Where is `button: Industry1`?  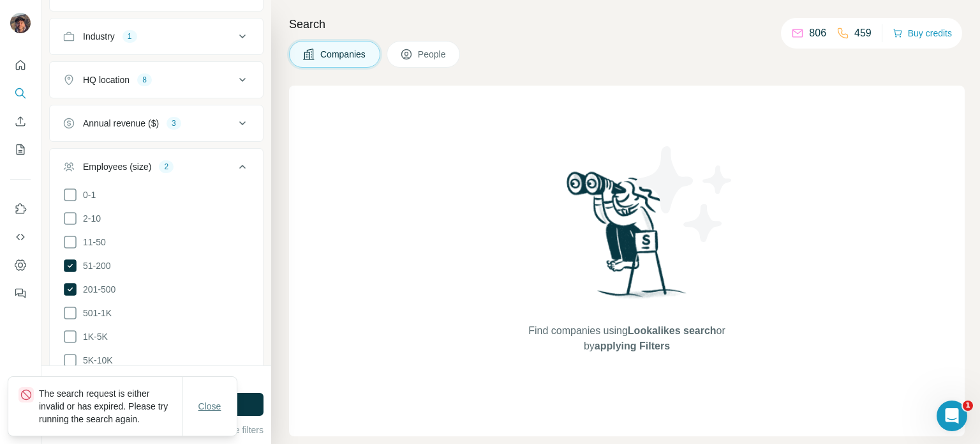
button: Industry1 is located at coordinates (156, 36).